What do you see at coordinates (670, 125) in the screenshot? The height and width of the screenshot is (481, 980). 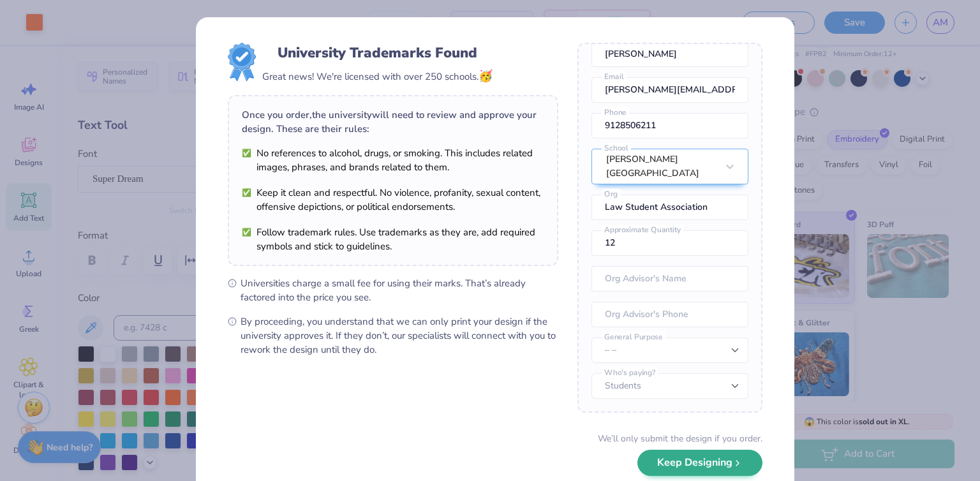 I see `input: Phone` at bounding box center [670, 125].